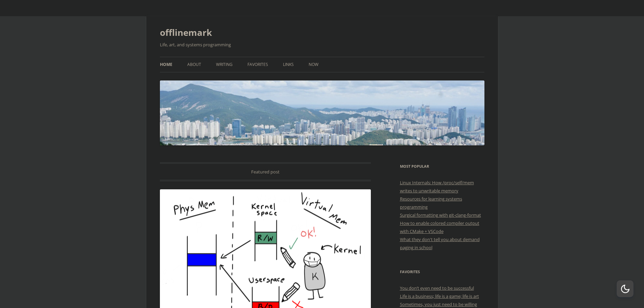 The width and height of the screenshot is (644, 308). Describe the element at coordinates (440, 227) in the screenshot. I see `a: How to enable colored compiler output with CMake + VSCode` at that location.